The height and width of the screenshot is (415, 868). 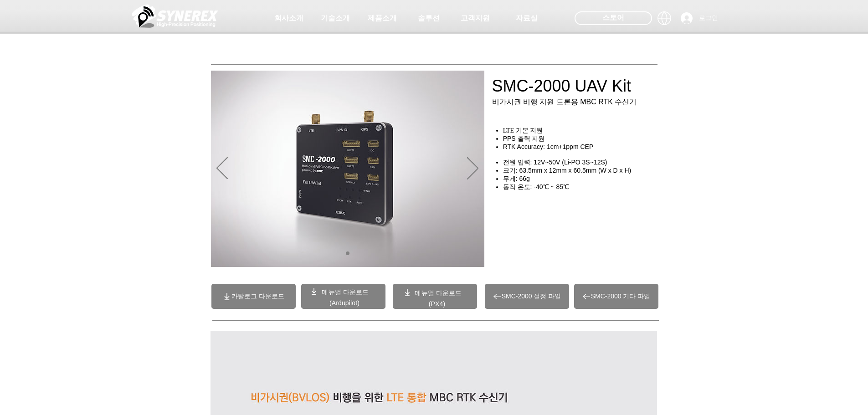 I want to click on a: 고객지원, so click(x=475, y=18).